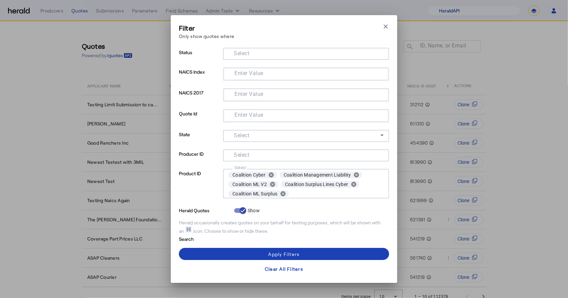 The image size is (568, 298). Describe the element at coordinates (199, 58) in the screenshot. I see `p: Status` at that location.